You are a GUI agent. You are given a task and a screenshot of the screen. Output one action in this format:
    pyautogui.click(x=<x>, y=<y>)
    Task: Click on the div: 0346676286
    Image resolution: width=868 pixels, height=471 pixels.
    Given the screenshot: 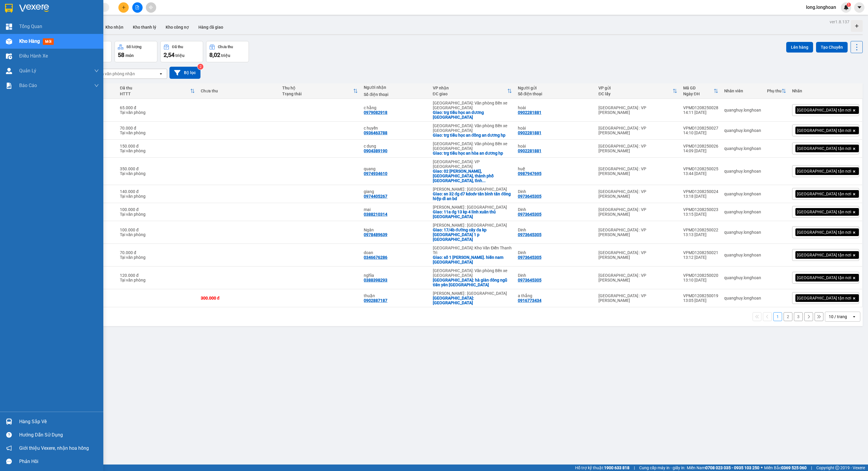 What is the action you would take?
    pyautogui.click(x=376, y=258)
    